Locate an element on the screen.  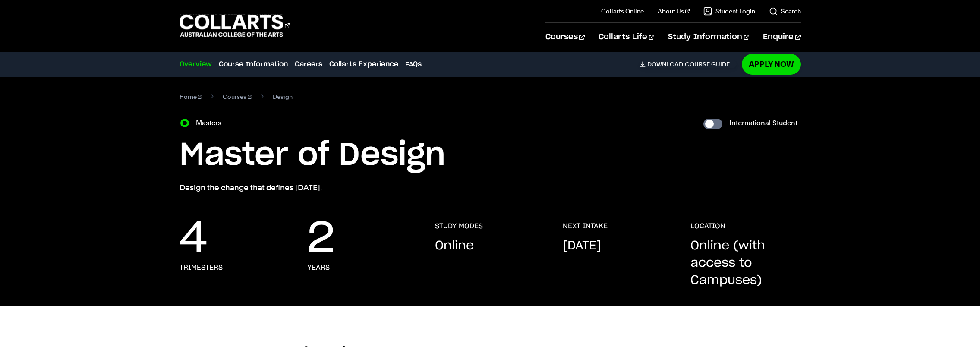
a: Study Information is located at coordinates (709, 37).